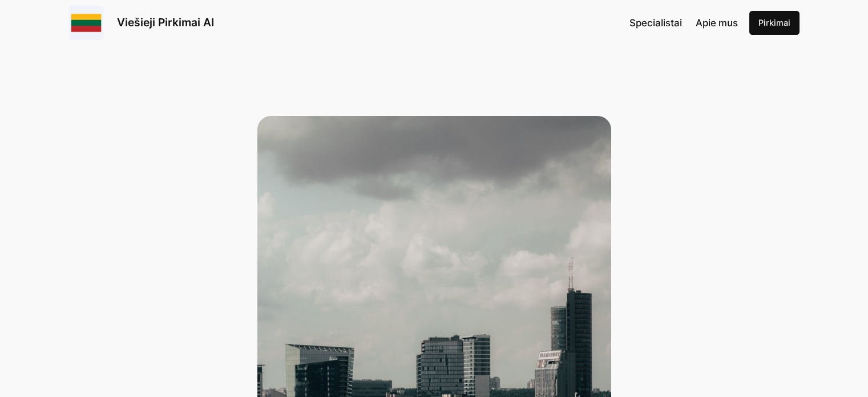 The image size is (868, 397). I want to click on a: Pirkimai, so click(774, 23).